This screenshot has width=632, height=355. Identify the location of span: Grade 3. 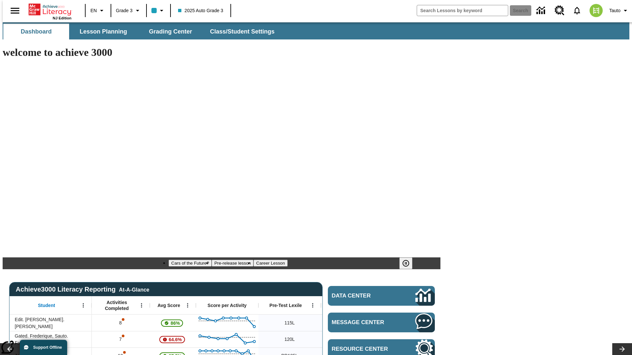
(124, 11).